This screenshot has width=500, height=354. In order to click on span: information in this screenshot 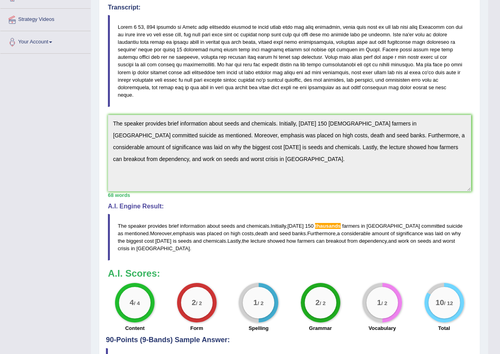, I will do `click(193, 226)`.